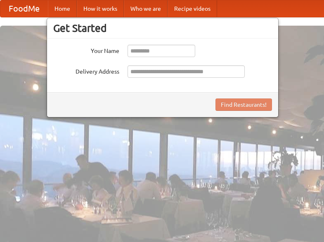  I want to click on a: Who we are, so click(146, 9).